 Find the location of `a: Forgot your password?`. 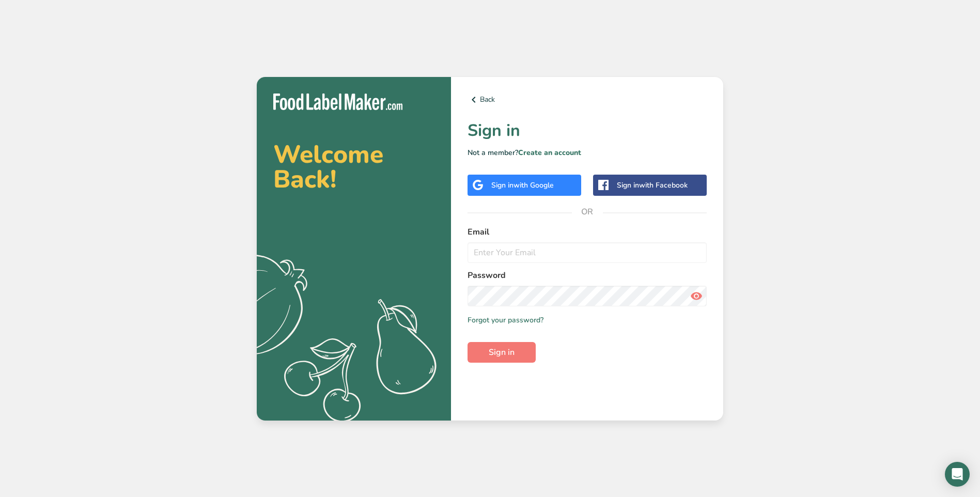

a: Forgot your password? is located at coordinates (505, 319).